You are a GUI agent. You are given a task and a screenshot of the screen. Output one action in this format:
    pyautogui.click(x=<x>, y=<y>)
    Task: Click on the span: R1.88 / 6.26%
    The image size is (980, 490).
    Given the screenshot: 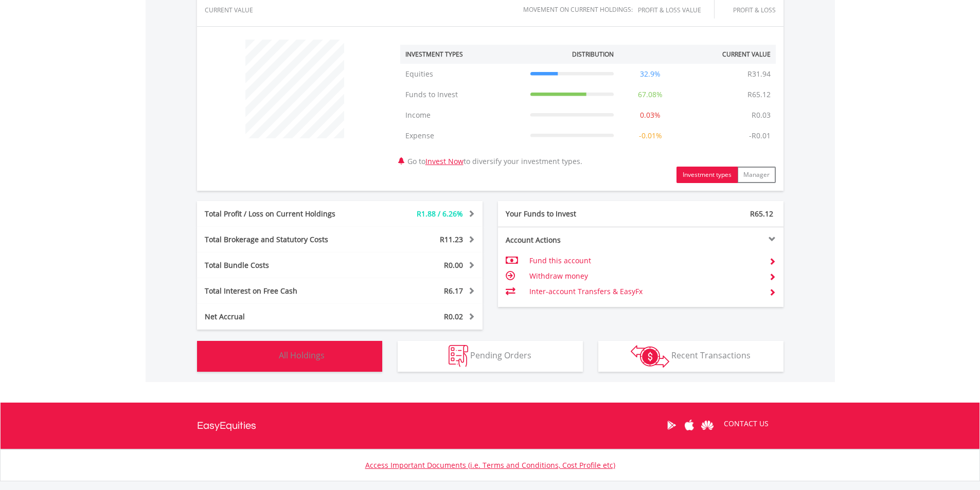 What is the action you would take?
    pyautogui.click(x=439, y=213)
    